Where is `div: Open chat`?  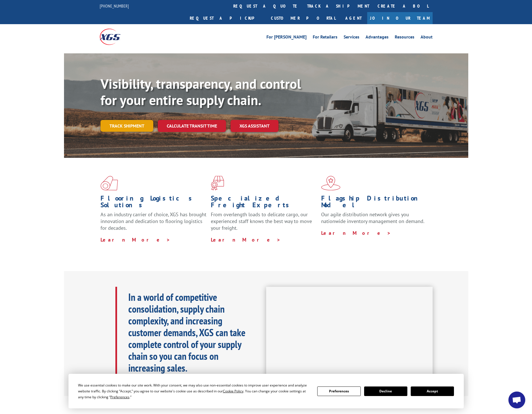 div: Open chat is located at coordinates (517, 400).